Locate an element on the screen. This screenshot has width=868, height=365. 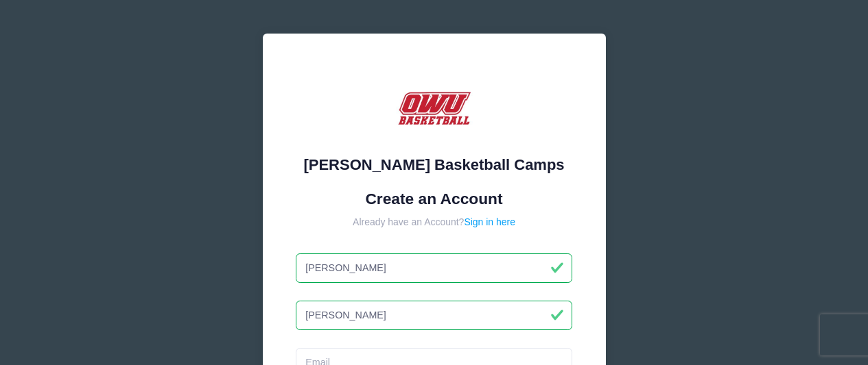
input: First Name is located at coordinates (434, 268).